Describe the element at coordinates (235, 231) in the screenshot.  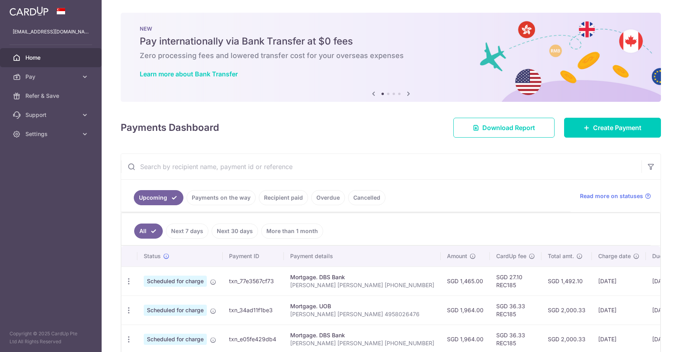
I see `a: Next 30 days` at that location.